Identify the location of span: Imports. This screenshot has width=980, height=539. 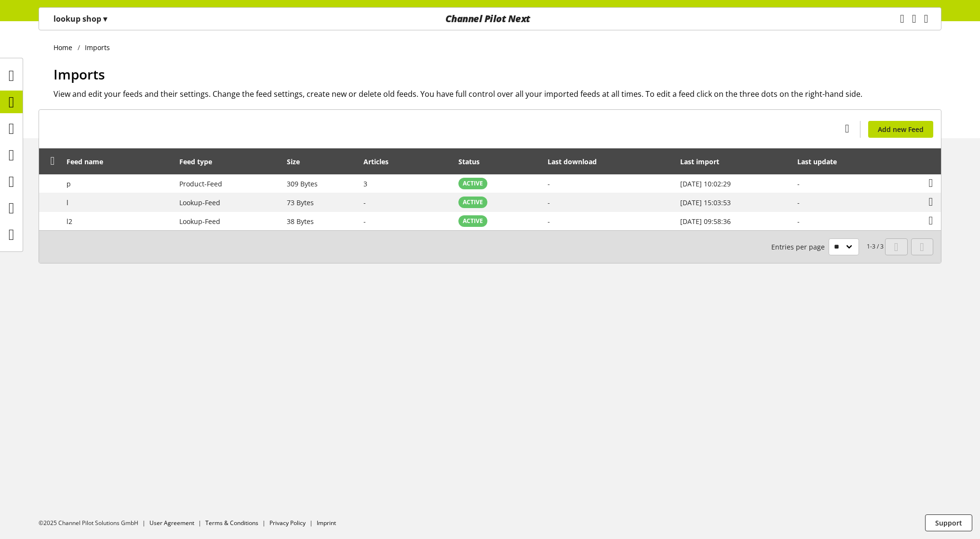
(79, 74).